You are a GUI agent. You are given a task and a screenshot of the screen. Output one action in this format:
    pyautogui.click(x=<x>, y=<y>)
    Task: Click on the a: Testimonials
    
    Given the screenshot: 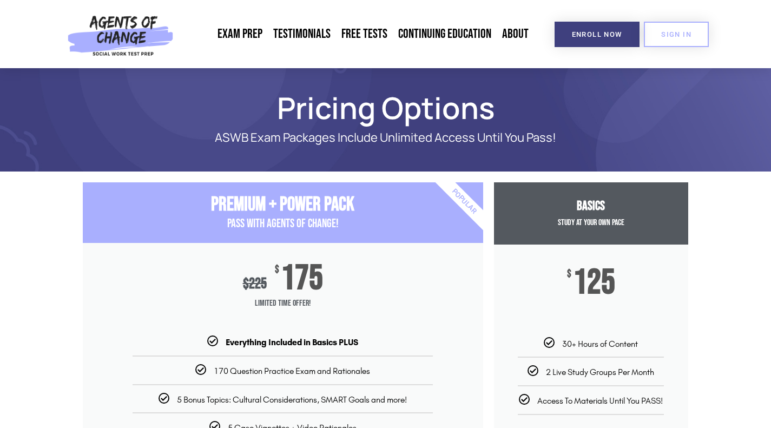 What is the action you would take?
    pyautogui.click(x=302, y=34)
    